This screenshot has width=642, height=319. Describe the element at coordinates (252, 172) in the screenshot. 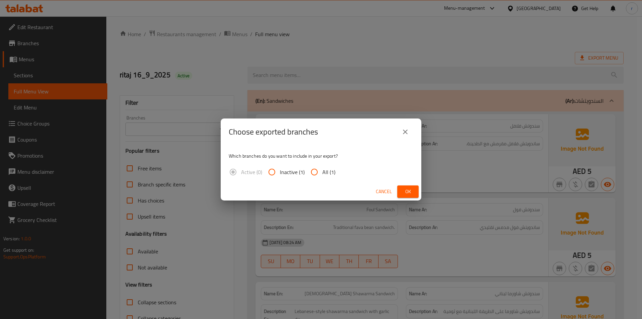

I see `span: Active (0)` at that location.